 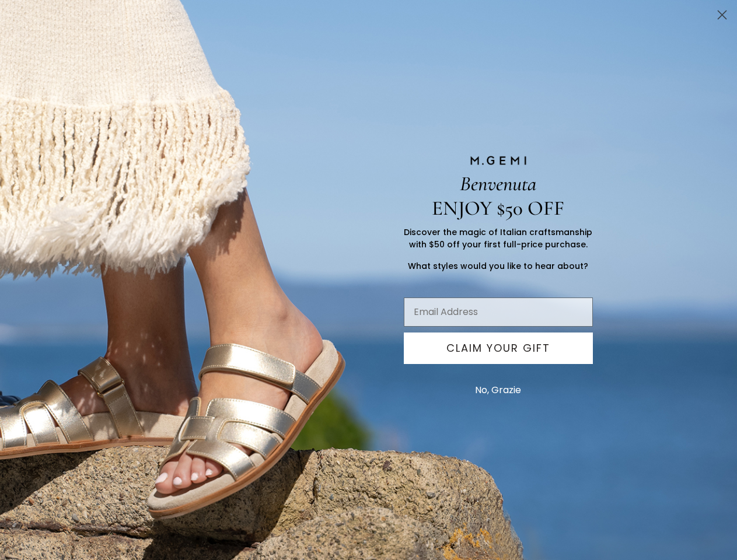 What do you see at coordinates (498, 391) in the screenshot?
I see `button: No, Grazie` at bounding box center [498, 391].